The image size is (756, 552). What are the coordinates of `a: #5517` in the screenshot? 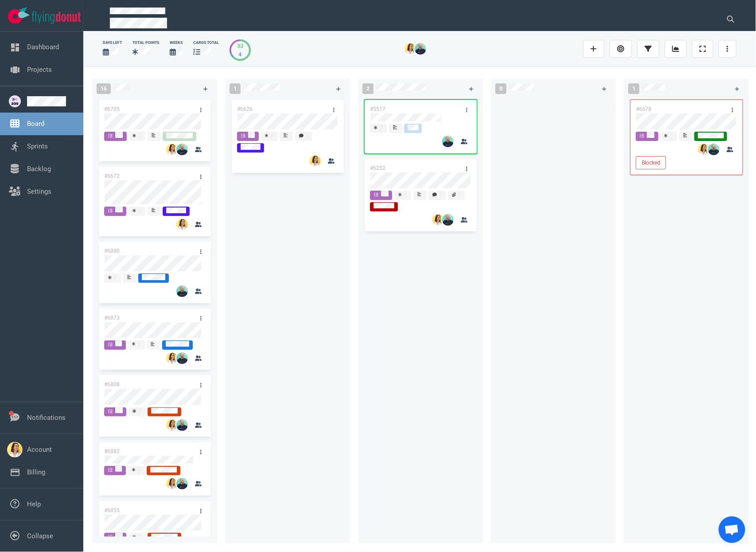 It's located at (377, 109).